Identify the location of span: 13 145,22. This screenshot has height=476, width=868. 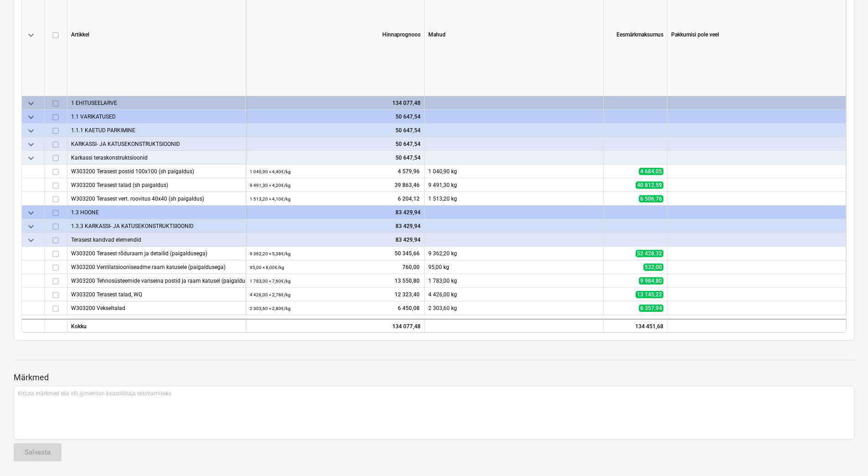
(649, 294).